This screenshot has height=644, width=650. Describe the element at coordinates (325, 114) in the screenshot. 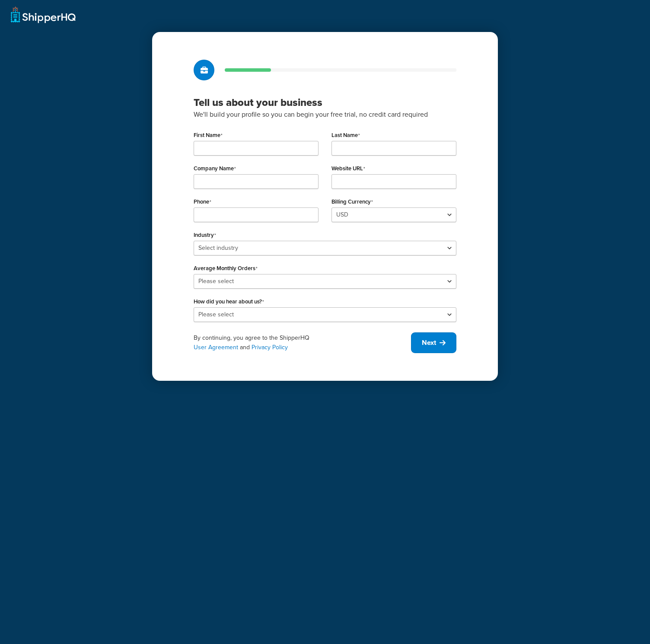

I see `p: We'll build your profile so you can begin your free trial, no credit card required` at that location.